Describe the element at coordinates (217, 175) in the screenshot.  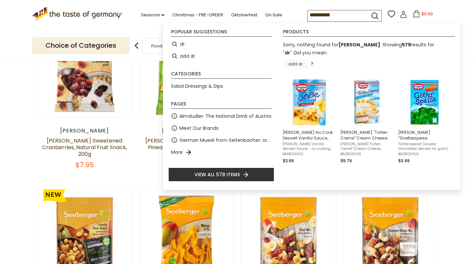
I see `span: View all 579 items` at that location.